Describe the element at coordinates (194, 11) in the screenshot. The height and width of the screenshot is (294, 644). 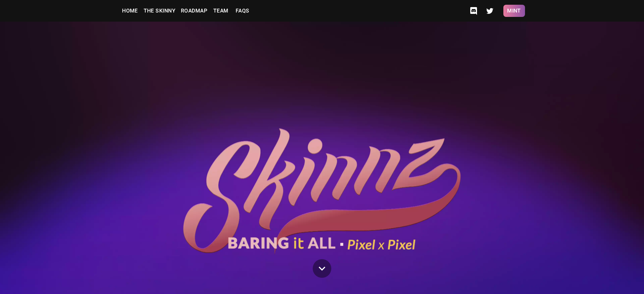
I see `a: Roadmap` at that location.